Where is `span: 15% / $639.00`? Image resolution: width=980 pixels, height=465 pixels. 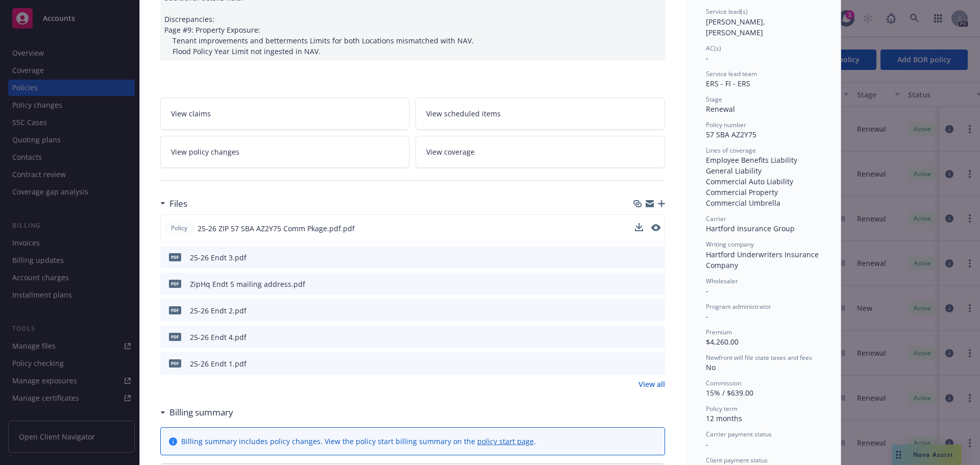 span: 15% / $639.00 is located at coordinates (729, 392).